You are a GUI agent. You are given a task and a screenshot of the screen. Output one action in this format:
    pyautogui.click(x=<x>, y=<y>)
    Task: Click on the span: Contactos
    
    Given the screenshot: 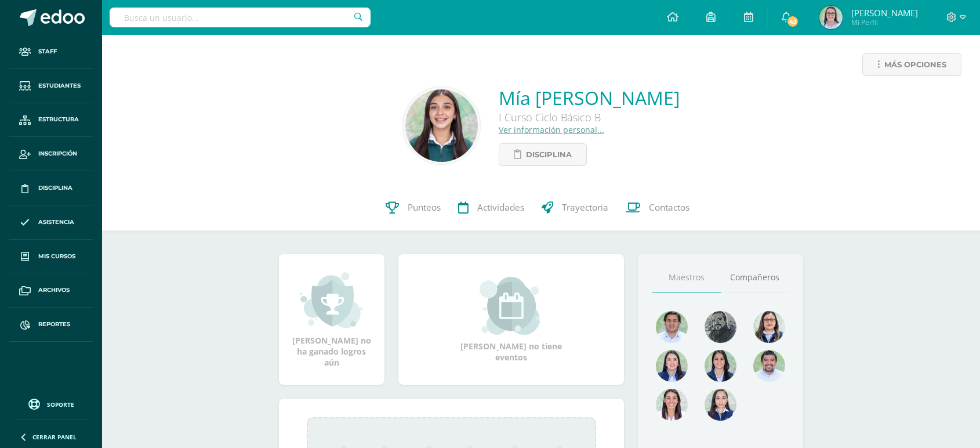 What is the action you would take?
    pyautogui.click(x=669, y=207)
    